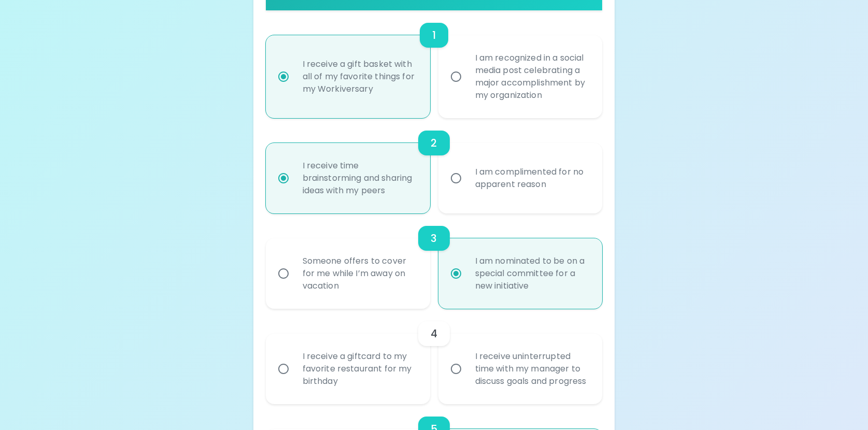 The width and height of the screenshot is (868, 430). I want to click on h6: 1, so click(434, 35).